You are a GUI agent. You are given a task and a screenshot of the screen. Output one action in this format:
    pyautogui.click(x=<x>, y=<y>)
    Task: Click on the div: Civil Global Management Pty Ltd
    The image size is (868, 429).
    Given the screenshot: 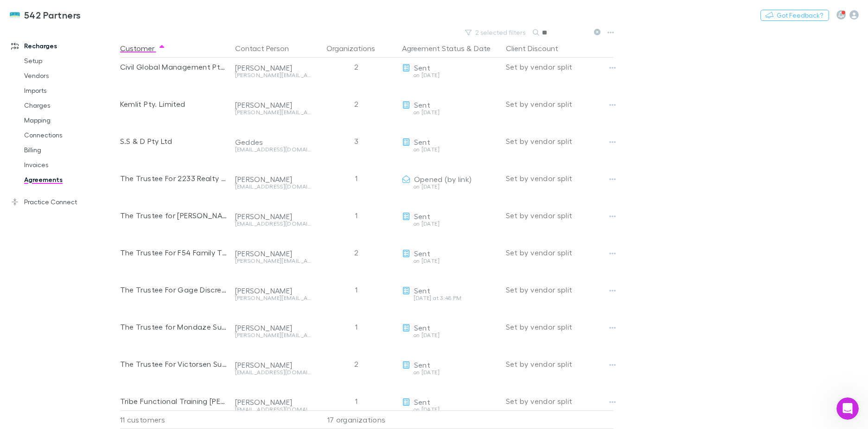 What is the action you would take?
    pyautogui.click(x=174, y=67)
    